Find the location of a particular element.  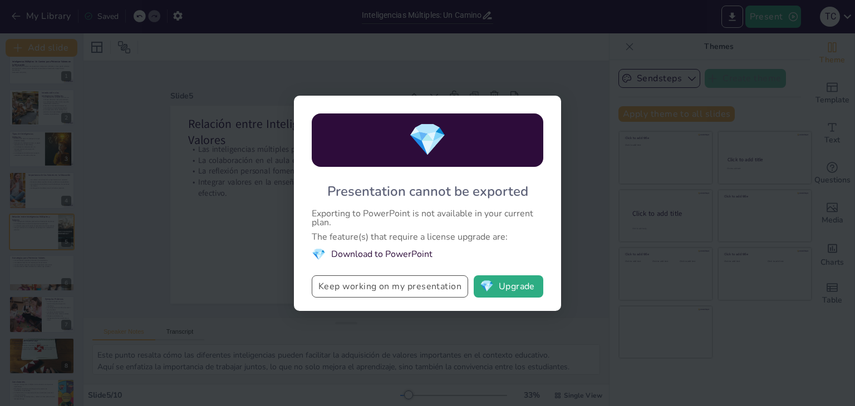

button: Keep working on my presentation is located at coordinates (389, 287).